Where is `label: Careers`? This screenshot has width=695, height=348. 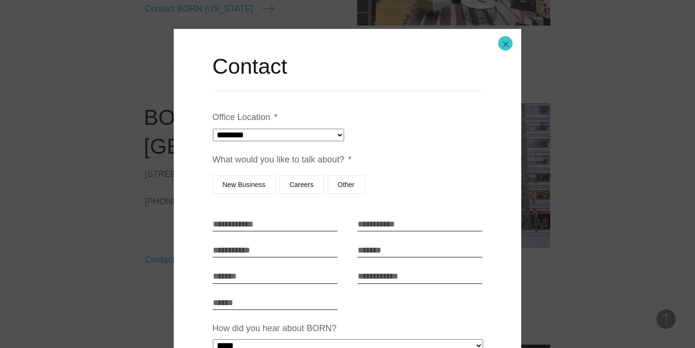 label: Careers is located at coordinates (302, 185).